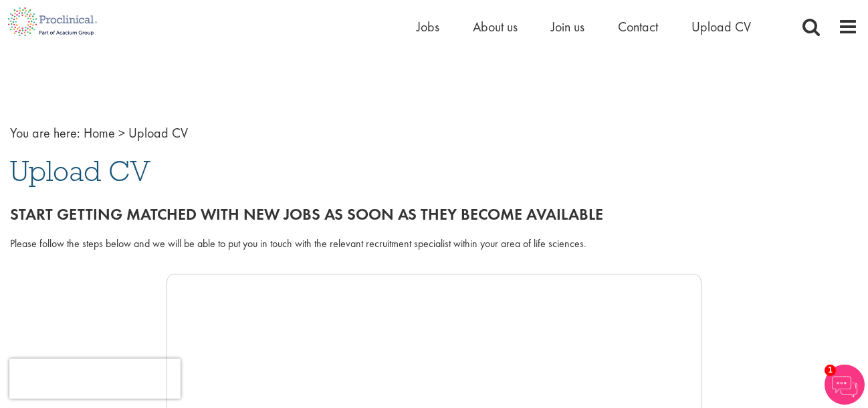 This screenshot has height=408, width=868. What do you see at coordinates (434, 214) in the screenshot?
I see `h2: Start getting matched with new jobs as soon as they become available` at bounding box center [434, 214].